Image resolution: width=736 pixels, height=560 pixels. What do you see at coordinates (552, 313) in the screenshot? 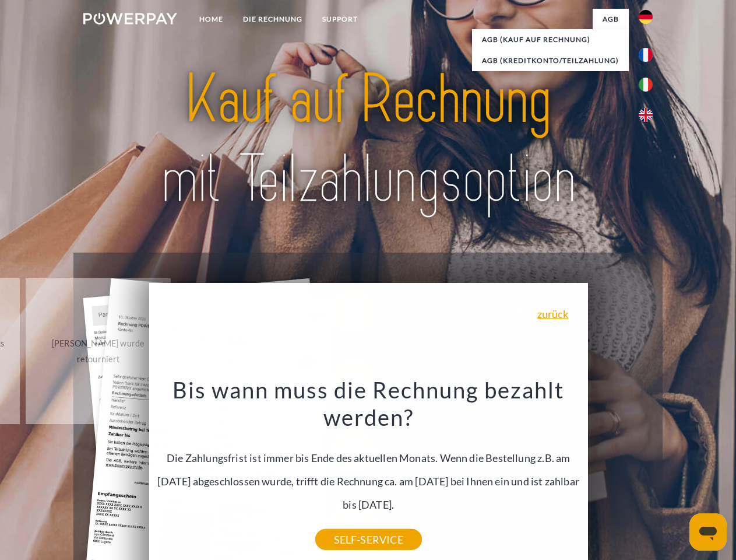
I see `a: zurück` at bounding box center [552, 313].